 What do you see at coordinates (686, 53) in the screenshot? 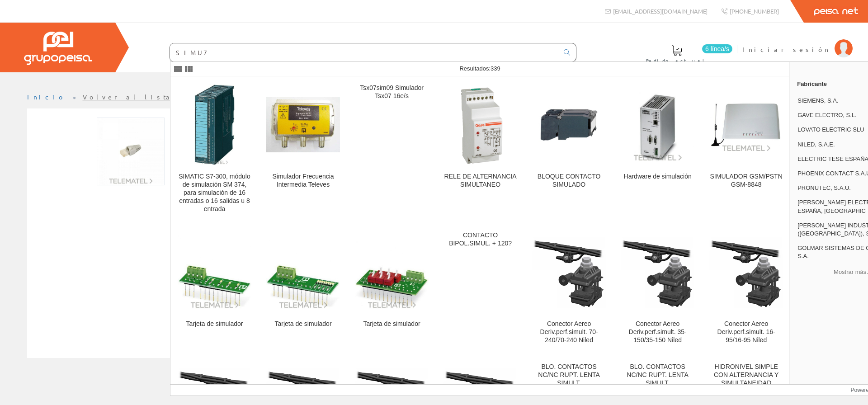
I see `a: 6 línea/s Pedido actual` at bounding box center [686, 53].